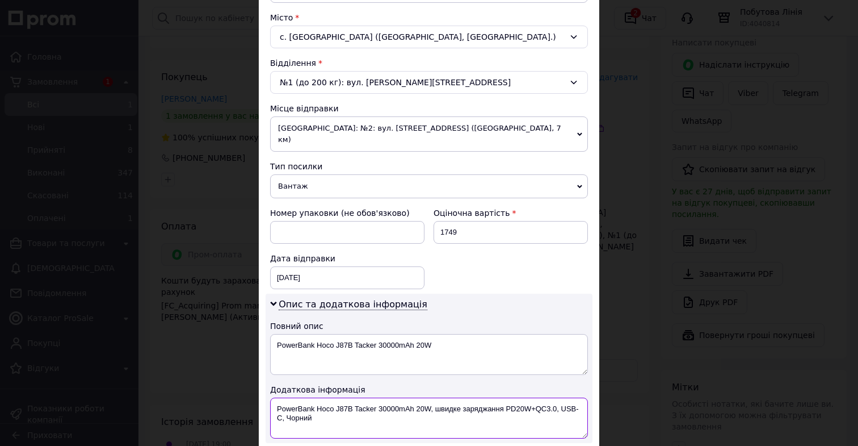 This screenshot has height=446, width=858. Describe the element at coordinates (296, 166) in the screenshot. I see `span: Тип посилки` at that location.